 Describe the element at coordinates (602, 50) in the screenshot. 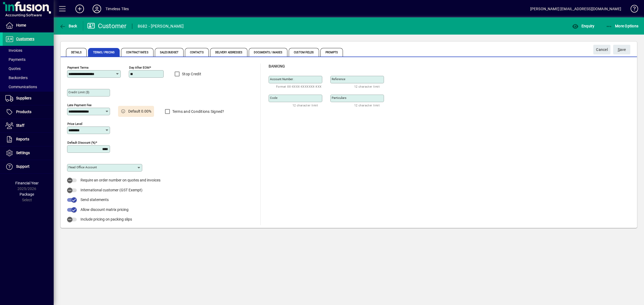

I see `span: Cancel` at that location.